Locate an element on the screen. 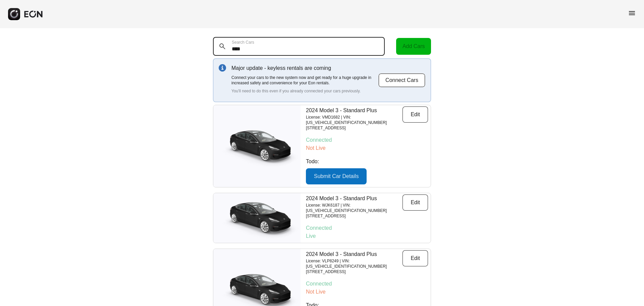  p: Todo: is located at coordinates (367, 162).